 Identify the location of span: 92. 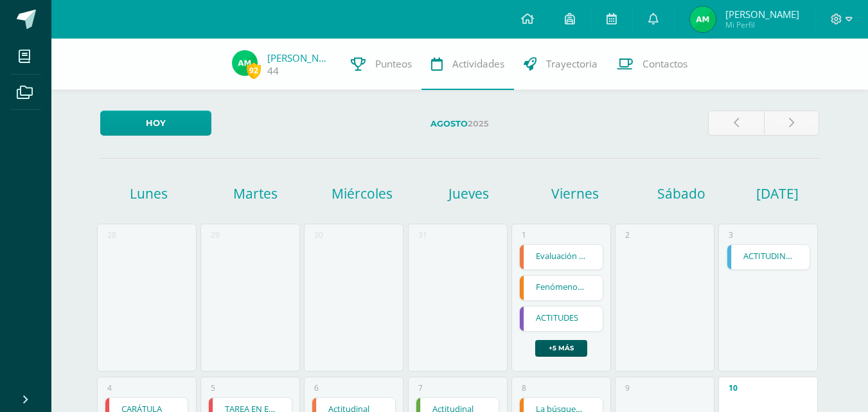
(254, 70).